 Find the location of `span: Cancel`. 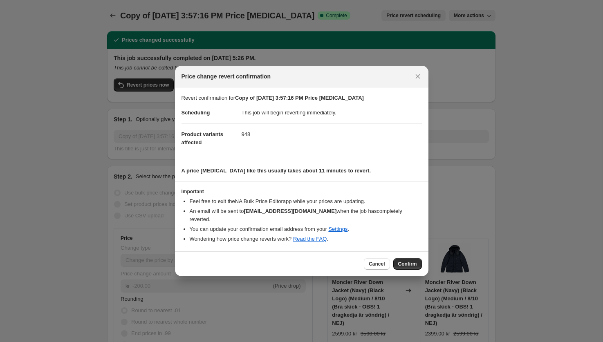

span: Cancel is located at coordinates (377, 264).